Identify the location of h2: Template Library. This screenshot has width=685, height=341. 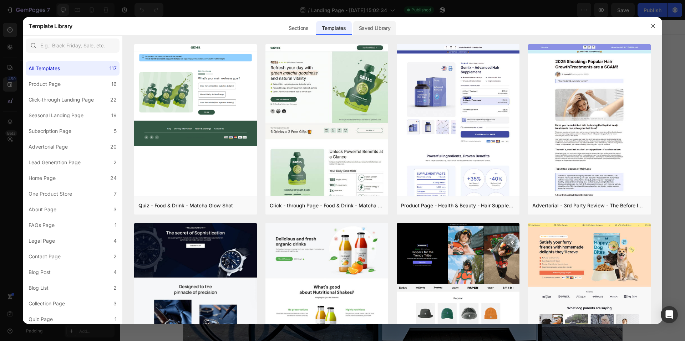
(50, 26).